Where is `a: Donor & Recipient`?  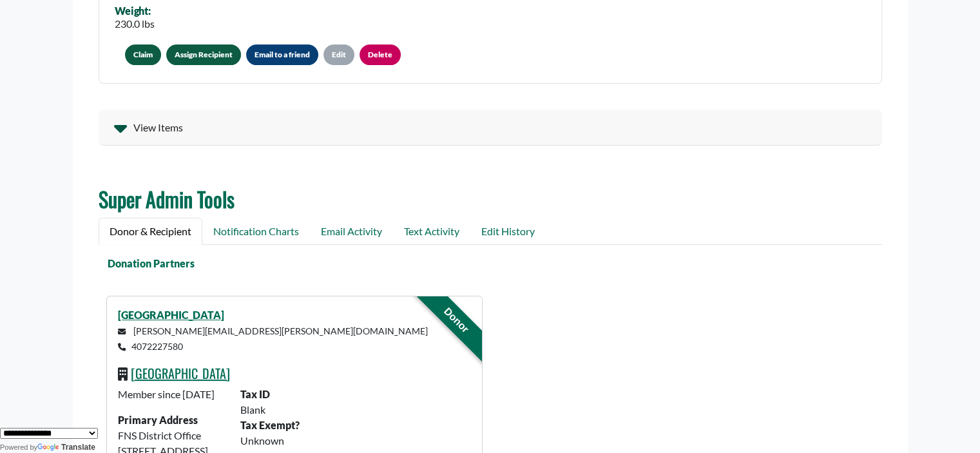
a: Donor & Recipient is located at coordinates (150, 231).